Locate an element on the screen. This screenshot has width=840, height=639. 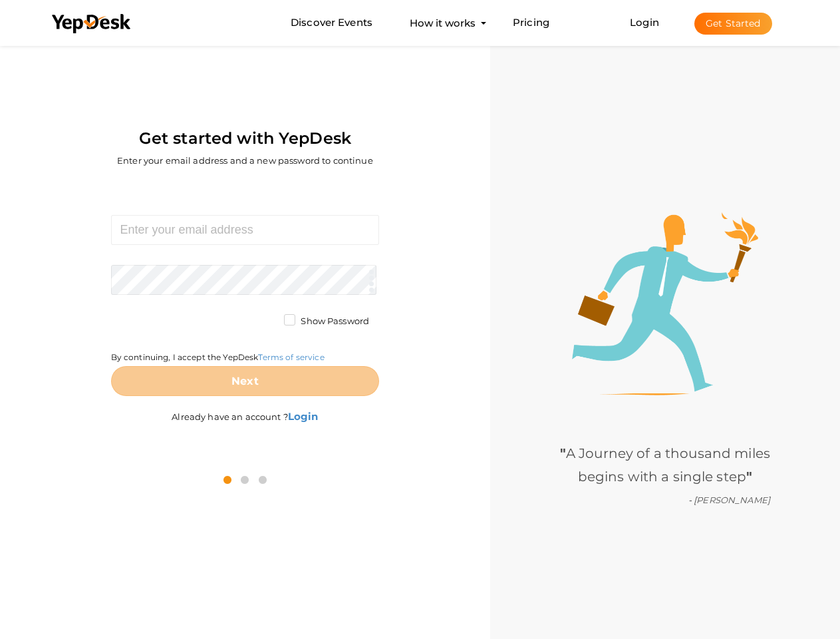
button: How it works is located at coordinates (442, 23).